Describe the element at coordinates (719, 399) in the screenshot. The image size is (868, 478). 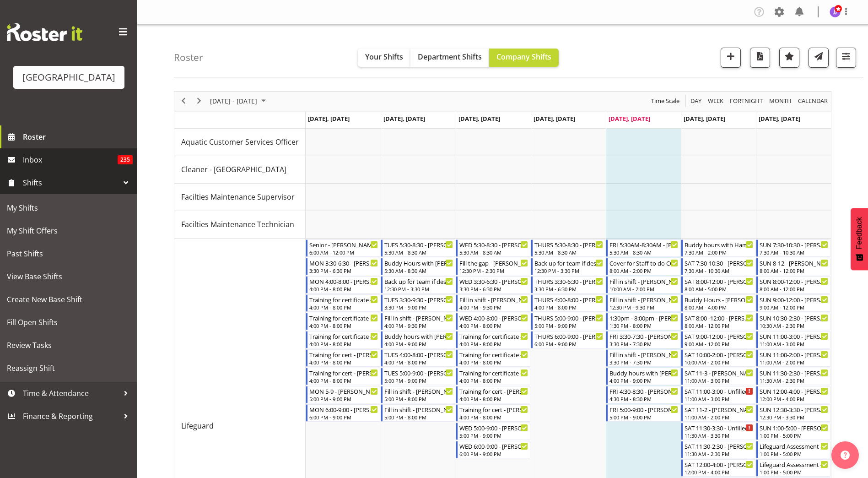
I see `div: 11:00 AM - 3:00 PM` at that location.